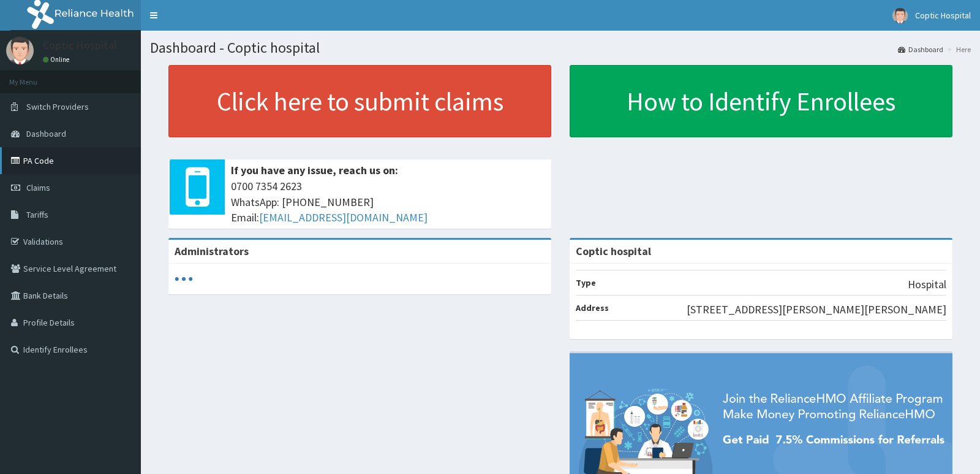 Image resolution: width=980 pixels, height=474 pixels. I want to click on a: Click here to submit claims, so click(359, 101).